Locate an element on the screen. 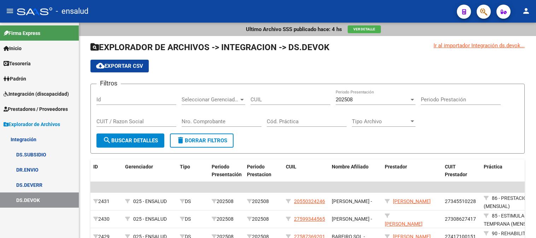  datatable-header-cell: CUIL is located at coordinates (306, 171).